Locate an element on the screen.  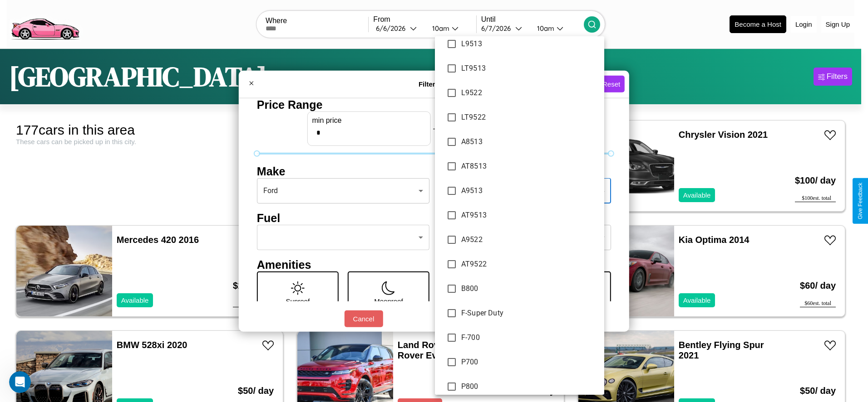
span: LT9522 is located at coordinates (529, 118).